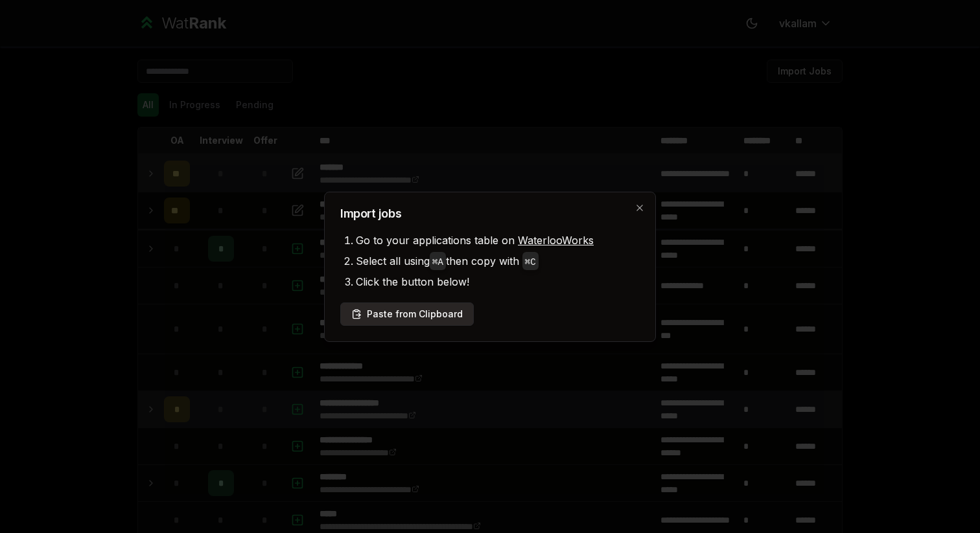 Image resolution: width=980 pixels, height=533 pixels. I want to click on li: Click the button below!, so click(498, 282).